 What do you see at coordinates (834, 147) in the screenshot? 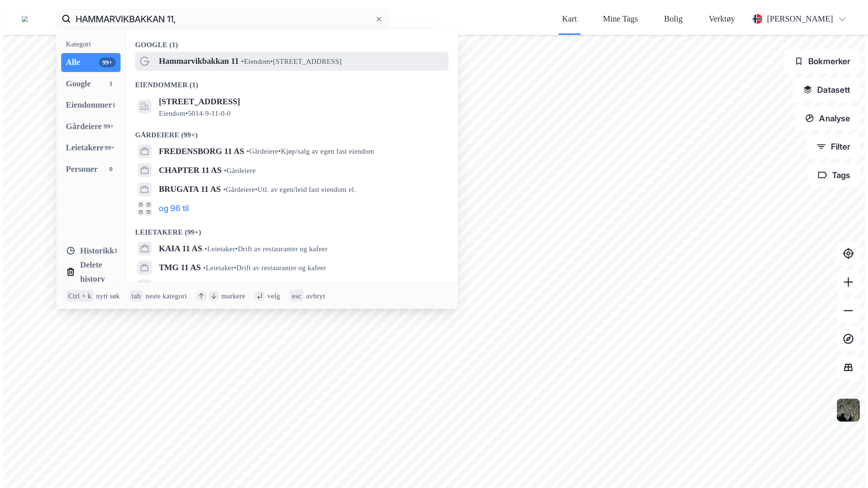
I see `button: Filter` at bounding box center [834, 147].